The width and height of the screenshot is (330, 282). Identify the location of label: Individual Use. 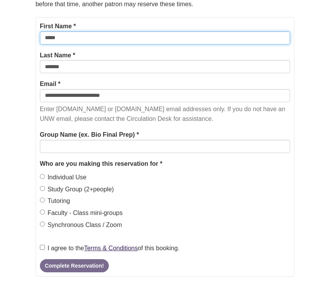
(63, 177).